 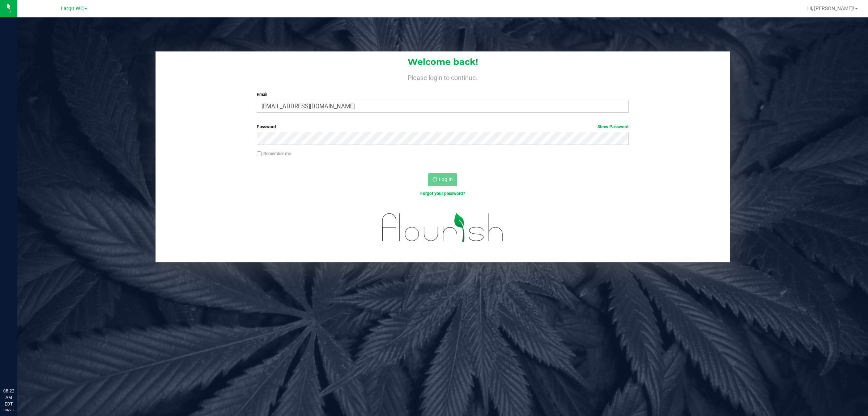 What do you see at coordinates (8, 397) in the screenshot?
I see `p: 08:22 AM EDT` at bounding box center [8, 397].